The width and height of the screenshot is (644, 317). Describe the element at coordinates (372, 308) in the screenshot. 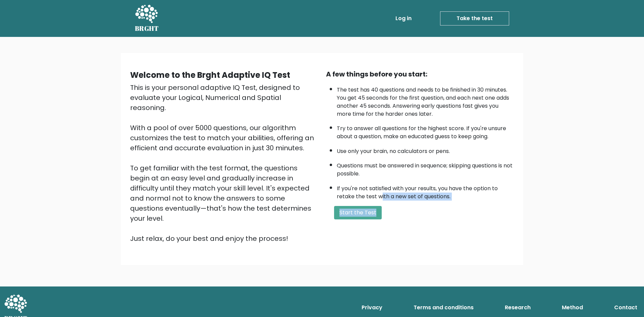

I see `a: Privacy` at that location.